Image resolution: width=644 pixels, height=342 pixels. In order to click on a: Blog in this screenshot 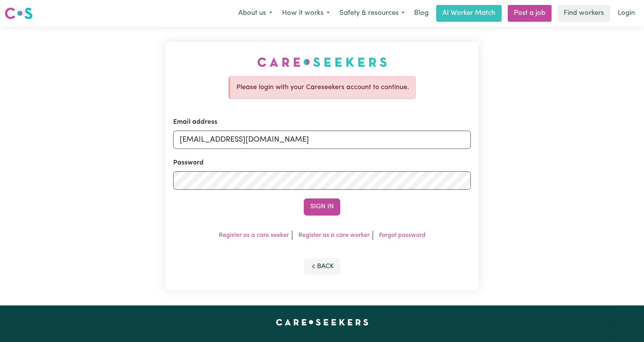, I will do `click(422, 13)`.